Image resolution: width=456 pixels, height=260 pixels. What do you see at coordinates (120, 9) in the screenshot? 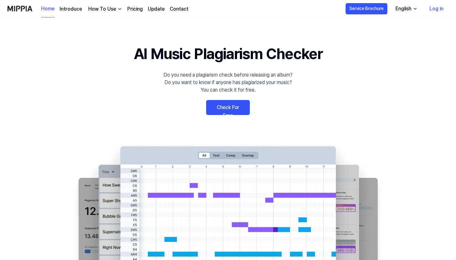
I see `img: down` at bounding box center [120, 9].